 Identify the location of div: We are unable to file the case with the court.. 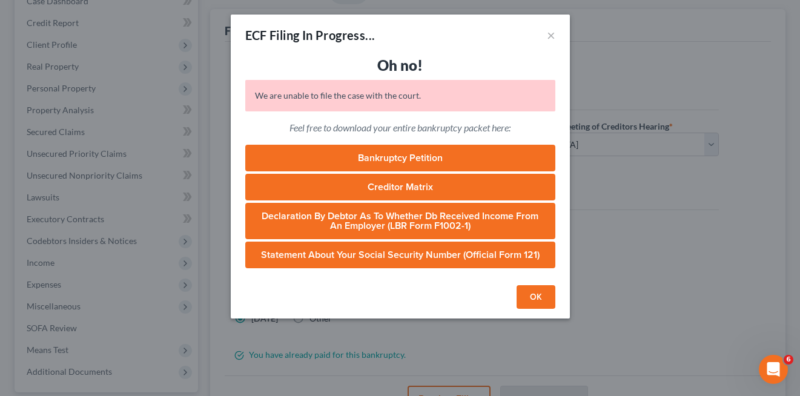
(400, 96).